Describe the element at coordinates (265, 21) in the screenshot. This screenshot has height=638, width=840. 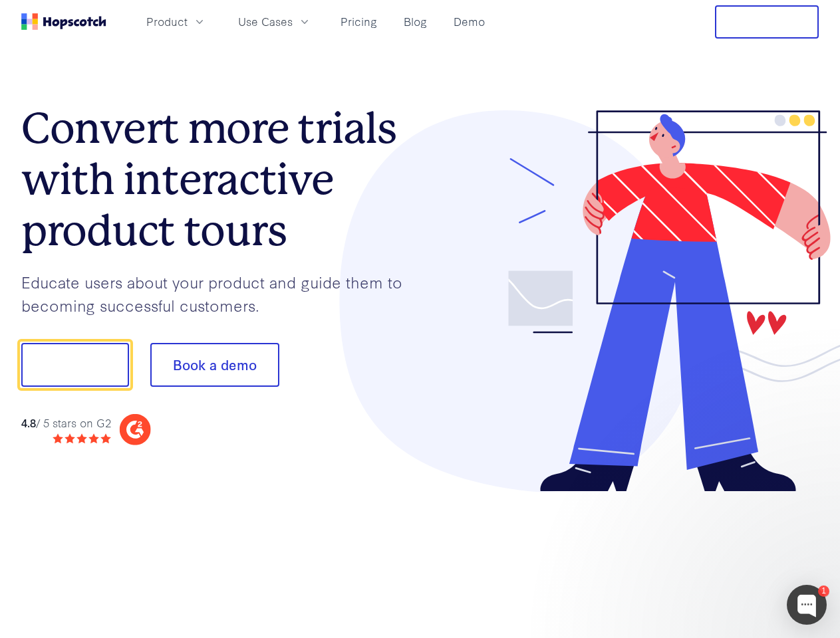
I see `span: Use Cases` at that location.